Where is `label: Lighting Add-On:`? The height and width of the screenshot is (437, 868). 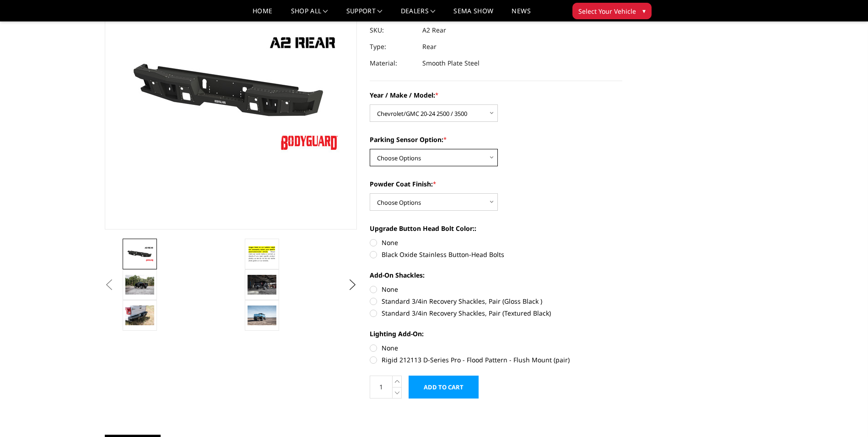 label: Lighting Add-On: is located at coordinates (496, 334).